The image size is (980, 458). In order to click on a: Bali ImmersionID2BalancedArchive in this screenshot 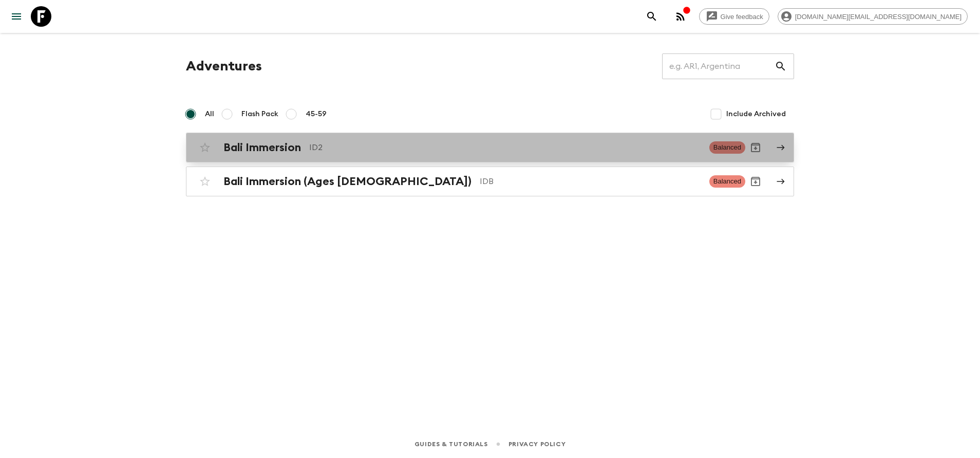, I will do `click(490, 147)`.